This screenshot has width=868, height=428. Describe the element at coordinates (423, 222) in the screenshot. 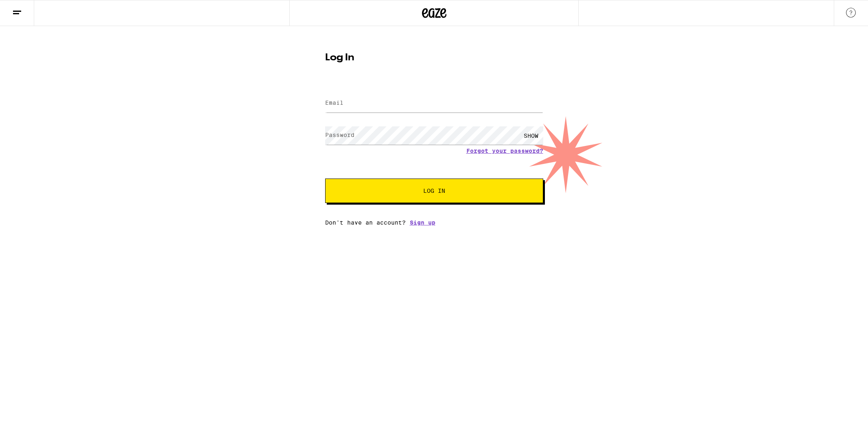

I see `a: Sign up` at that location.